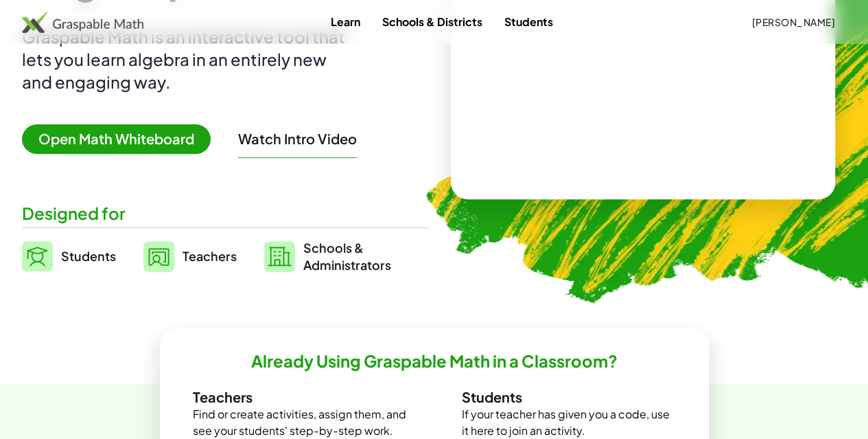 The width and height of the screenshot is (868, 439). What do you see at coordinates (190, 256) in the screenshot?
I see `a: Teachers` at bounding box center [190, 256].